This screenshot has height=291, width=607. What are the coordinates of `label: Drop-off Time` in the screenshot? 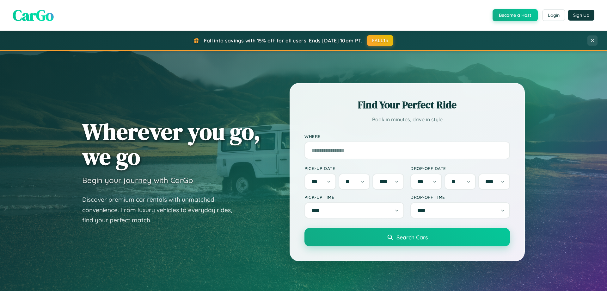 It's located at (460, 197).